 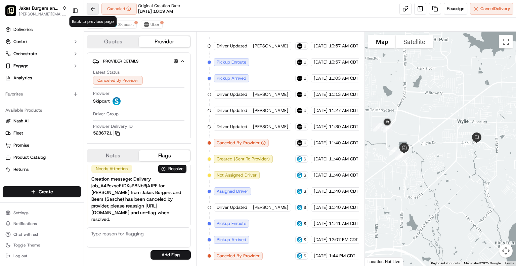 I want to click on span: Returns, so click(x=21, y=169).